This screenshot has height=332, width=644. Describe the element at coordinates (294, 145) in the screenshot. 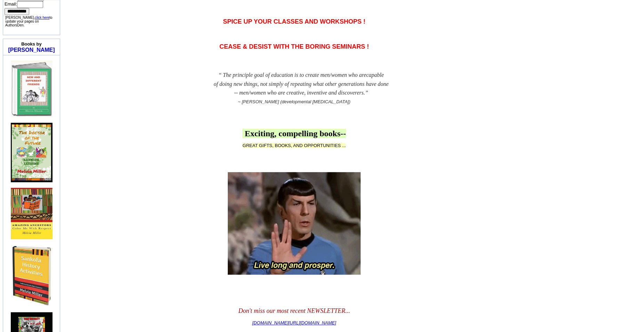

I see `font: GREAT GIFTS, BOOKS, AND OPPORTUNITIES ...` at that location.